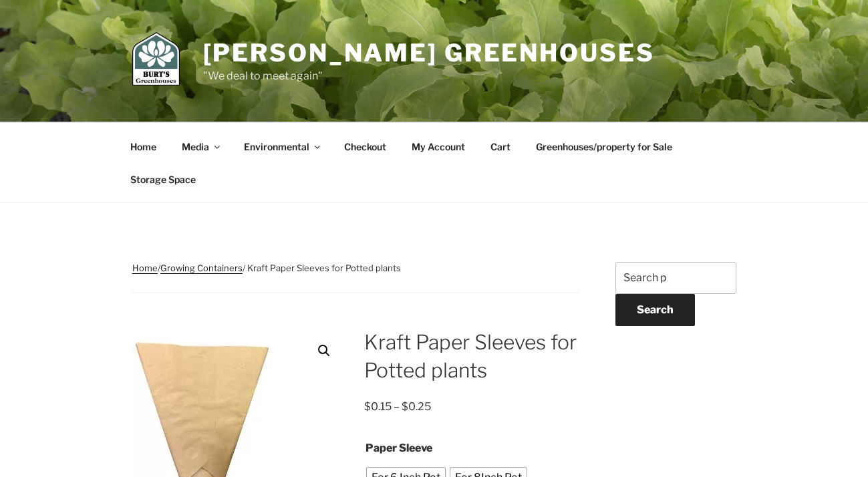 The height and width of the screenshot is (477, 868). What do you see at coordinates (676, 278) in the screenshot?
I see `input: Search products…` at bounding box center [676, 278].